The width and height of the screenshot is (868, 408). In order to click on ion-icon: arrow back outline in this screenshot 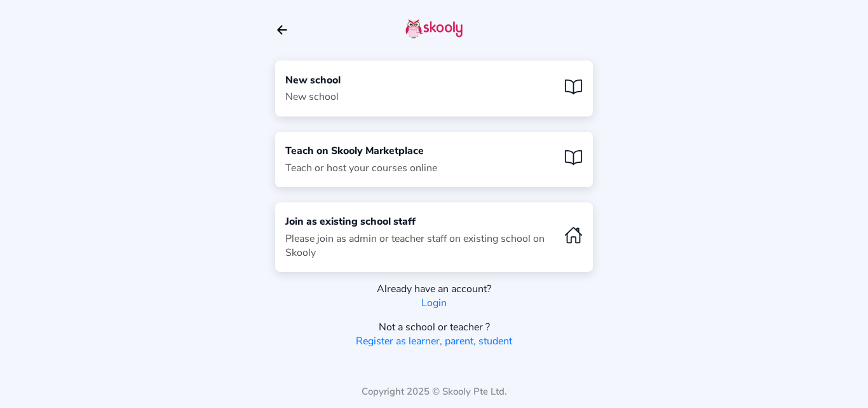, I will do `click(282, 30)`.